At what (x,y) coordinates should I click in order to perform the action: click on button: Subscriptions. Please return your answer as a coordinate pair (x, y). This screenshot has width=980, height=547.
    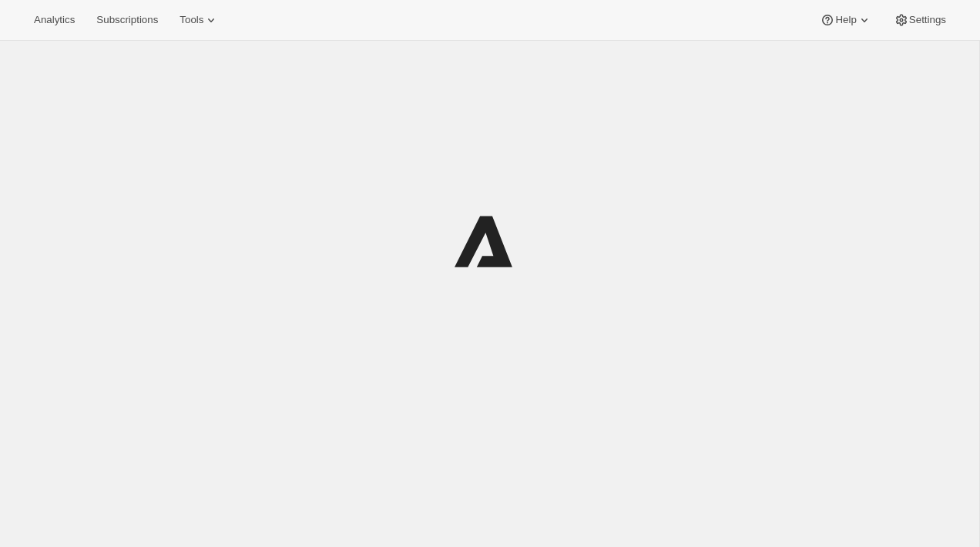
    Looking at the image, I should click on (127, 20).